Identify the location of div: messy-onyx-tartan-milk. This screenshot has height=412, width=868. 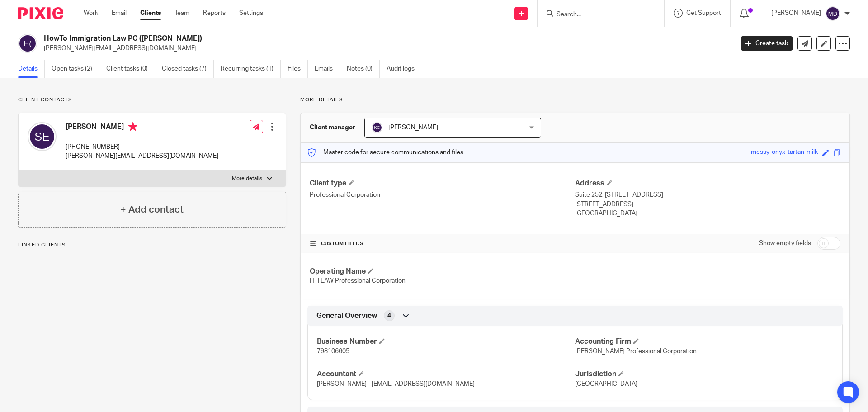
(784, 153).